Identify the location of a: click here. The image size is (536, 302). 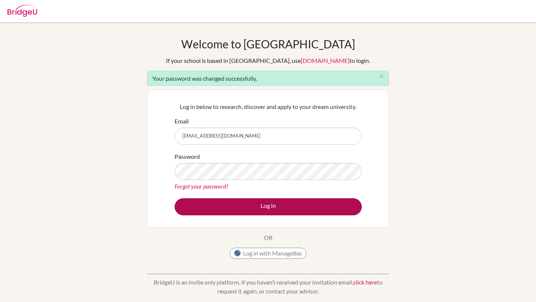
(365, 282).